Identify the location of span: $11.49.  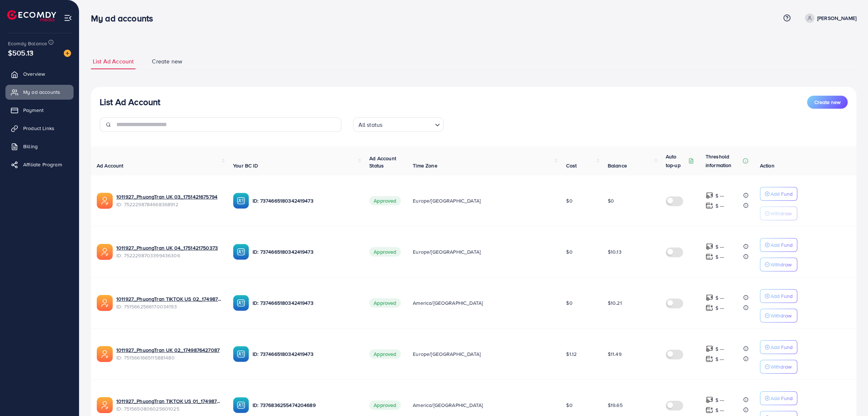
(615, 354).